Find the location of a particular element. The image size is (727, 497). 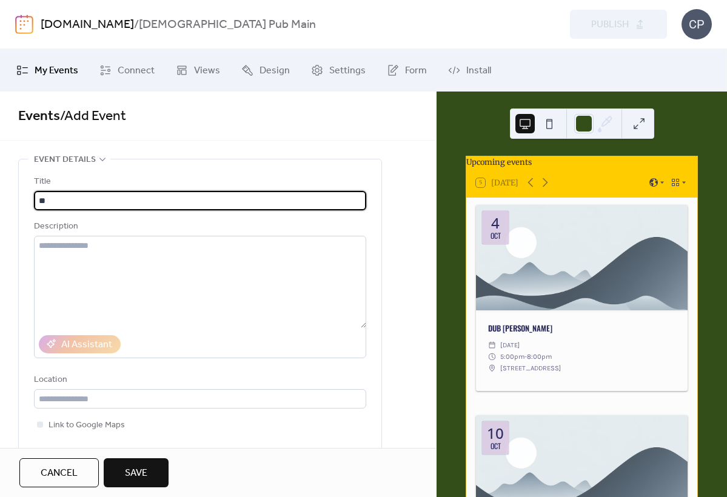

div: 10 is located at coordinates (495, 434).